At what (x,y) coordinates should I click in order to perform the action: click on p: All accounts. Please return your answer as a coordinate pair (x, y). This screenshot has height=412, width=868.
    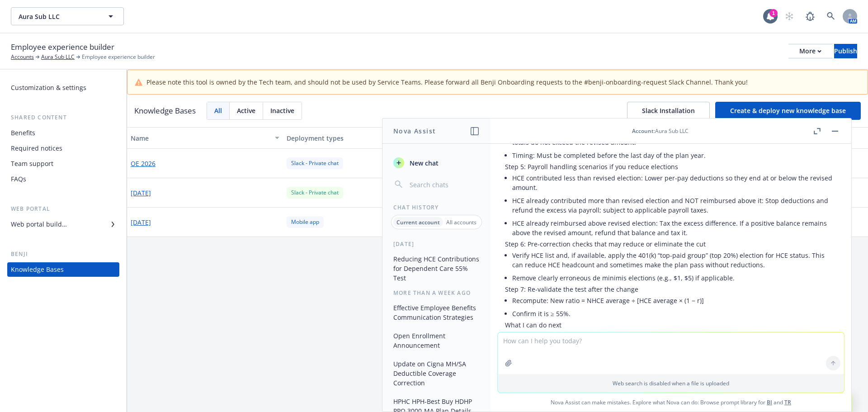
    Looking at the image, I should click on (461, 222).